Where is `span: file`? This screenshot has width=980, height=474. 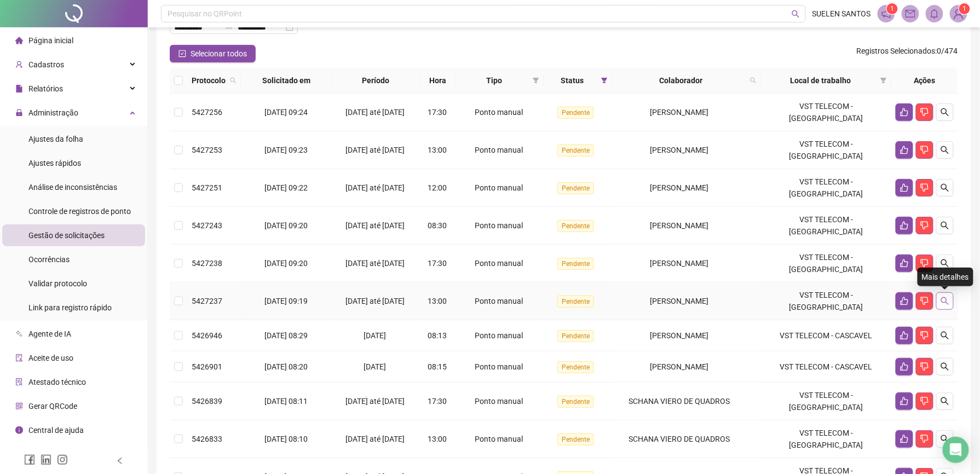
span: file is located at coordinates (19, 88).